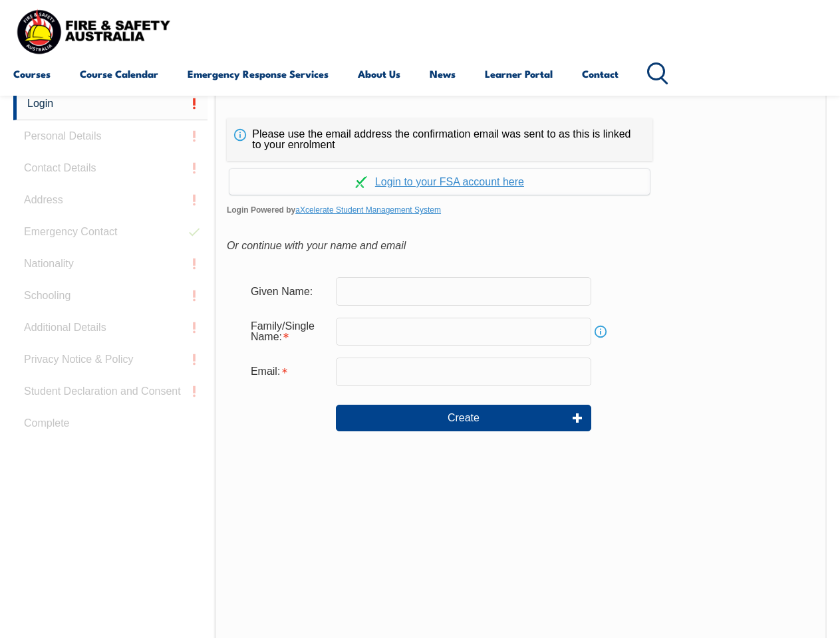 This screenshot has height=638, width=840. I want to click on a: Emergency Response Services, so click(258, 74).